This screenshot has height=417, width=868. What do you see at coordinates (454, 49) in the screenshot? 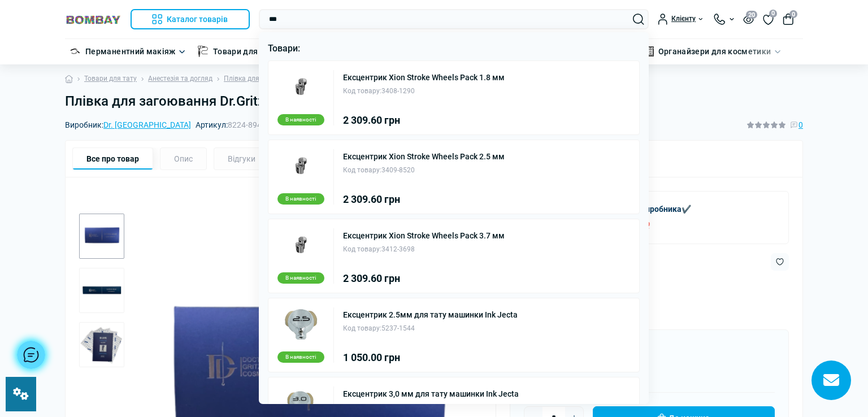
I see `p: Товари:` at bounding box center [454, 49].